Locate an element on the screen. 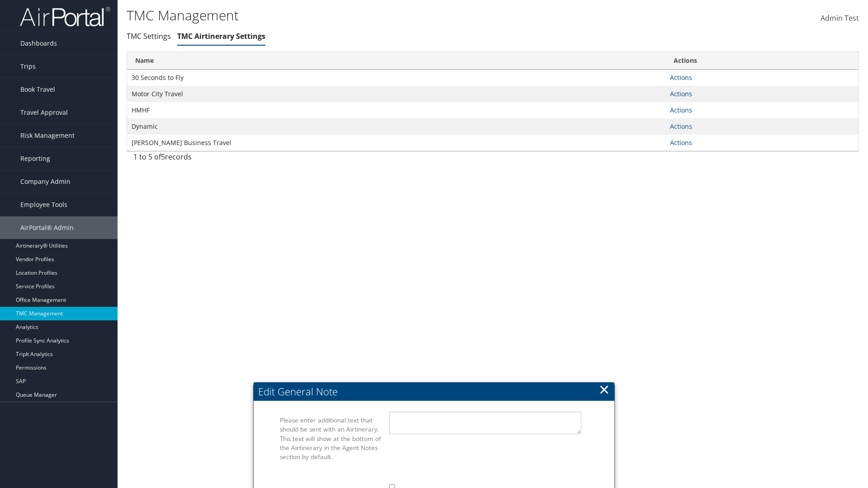 This screenshot has width=868, height=488. h1: TMC Management is located at coordinates (370, 16).